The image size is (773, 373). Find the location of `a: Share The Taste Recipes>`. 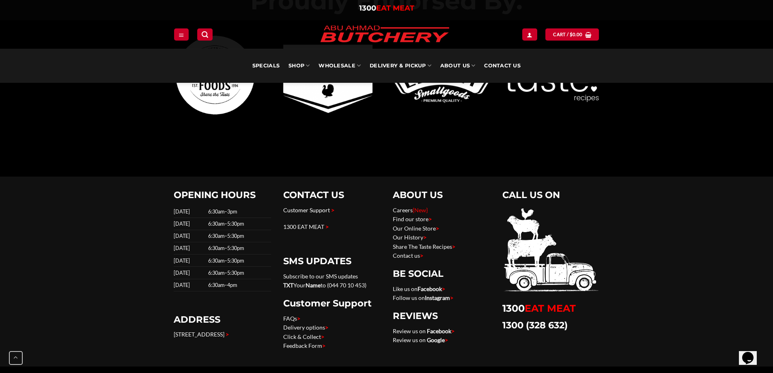

a: Share The Taste Recipes> is located at coordinates (424, 246).